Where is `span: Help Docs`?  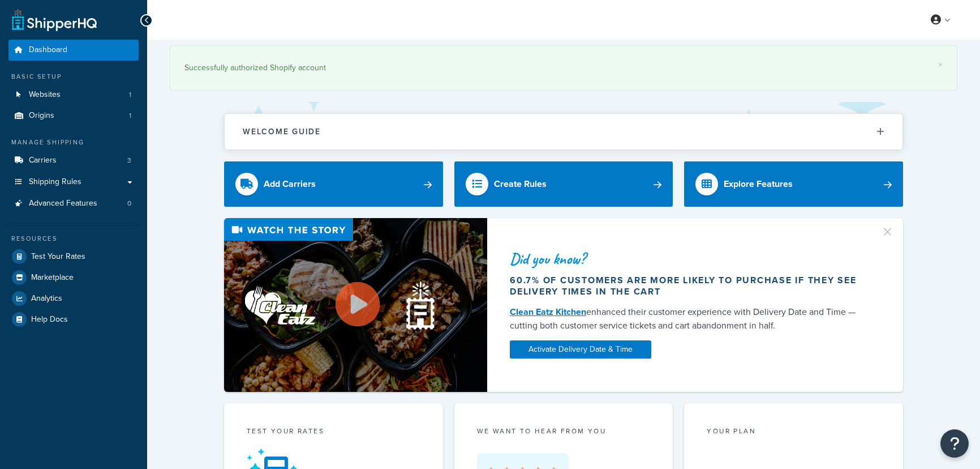 span: Help Docs is located at coordinates (49, 319).